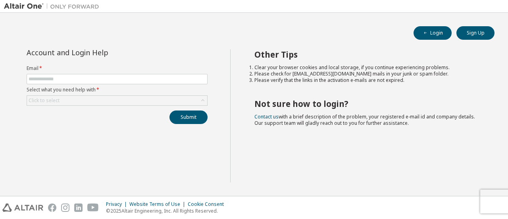 This screenshot has width=508, height=219. I want to click on div: Privacy, so click(117, 204).